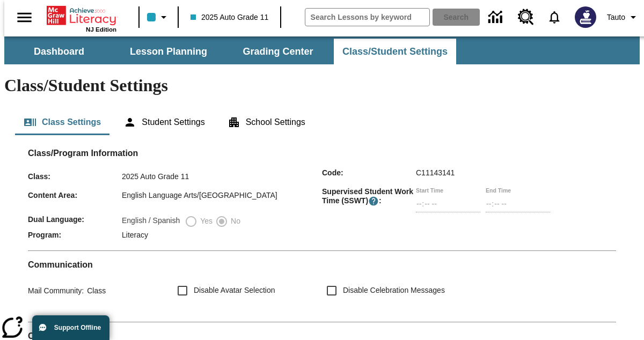  What do you see at coordinates (369, 197) in the screenshot?
I see `span: Supervised Student Work Time (SSWT) :` at bounding box center [369, 197].